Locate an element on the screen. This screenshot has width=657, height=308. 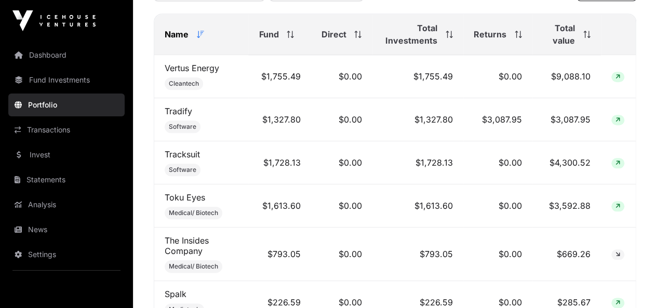
a: Transactions is located at coordinates (66, 130).